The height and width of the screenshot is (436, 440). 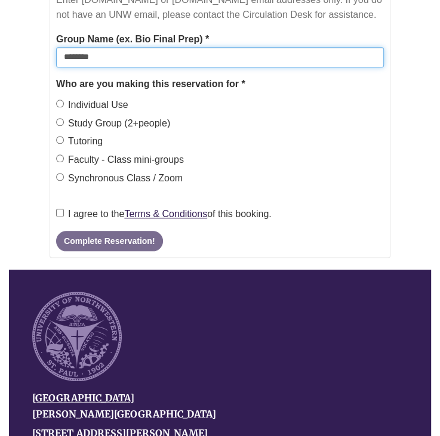 I want to click on input: I agree to theTerms & Conditionsof this booking., so click(x=60, y=213).